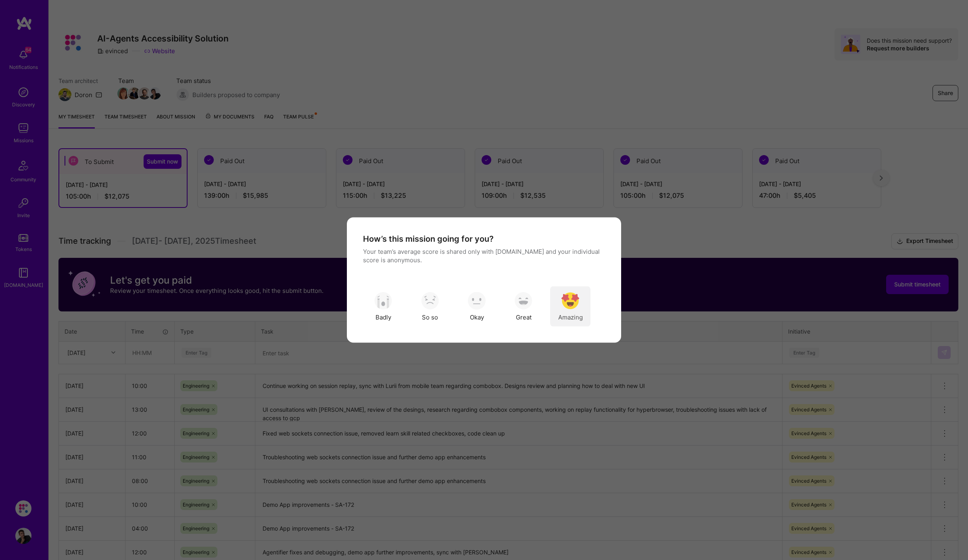  I want to click on span: So so, so click(430, 317).